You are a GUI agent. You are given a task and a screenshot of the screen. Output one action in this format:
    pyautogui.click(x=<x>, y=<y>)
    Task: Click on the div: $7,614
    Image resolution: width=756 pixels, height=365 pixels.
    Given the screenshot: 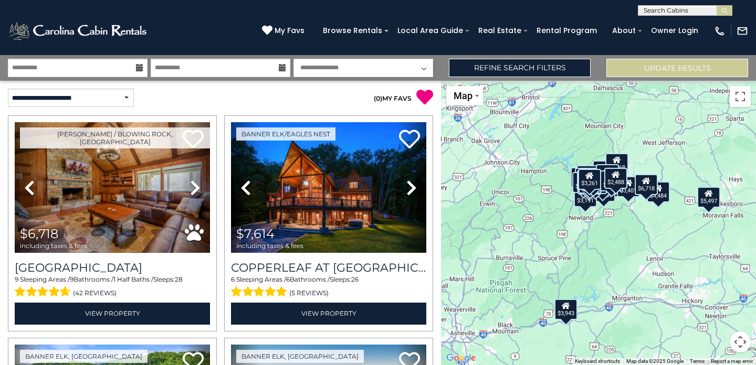 What is the action you would take?
    pyautogui.click(x=582, y=178)
    